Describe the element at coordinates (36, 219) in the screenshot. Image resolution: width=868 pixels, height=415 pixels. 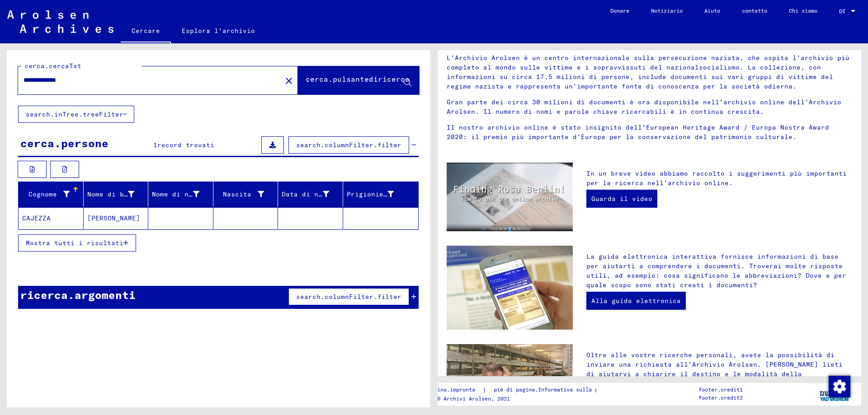
I see `font: CAJEZZA` at that location.